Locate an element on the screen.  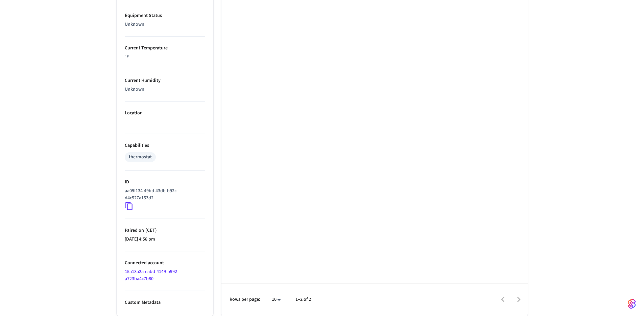
p: Capabilities is located at coordinates (165, 145).